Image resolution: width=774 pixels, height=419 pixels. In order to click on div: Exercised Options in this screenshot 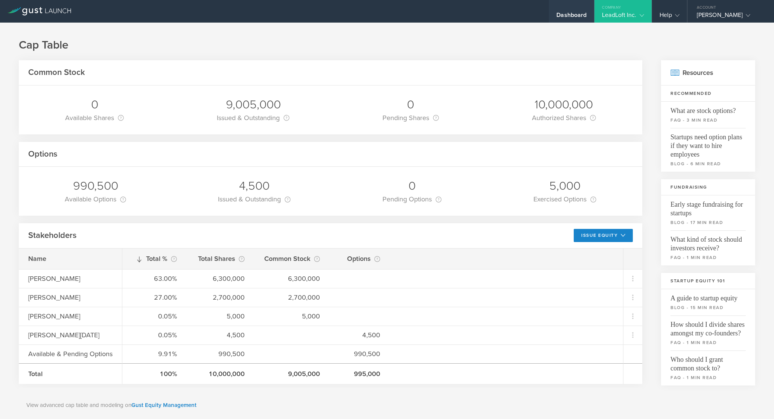, I will do `click(564, 199)`.